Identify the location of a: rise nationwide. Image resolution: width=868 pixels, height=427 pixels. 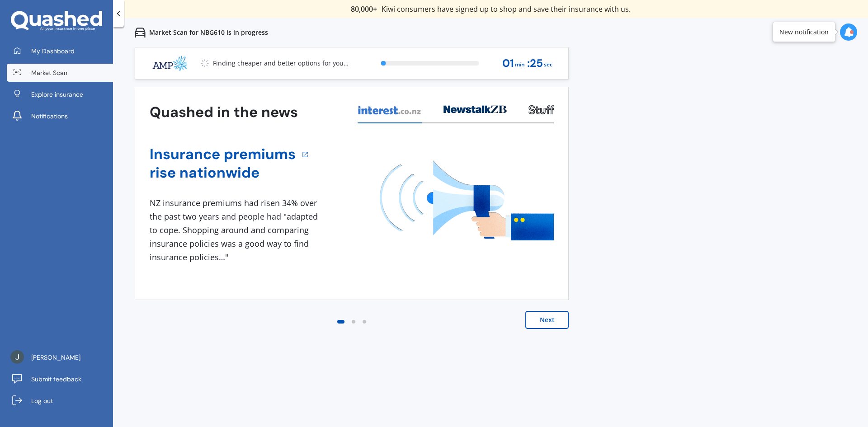
(222, 172).